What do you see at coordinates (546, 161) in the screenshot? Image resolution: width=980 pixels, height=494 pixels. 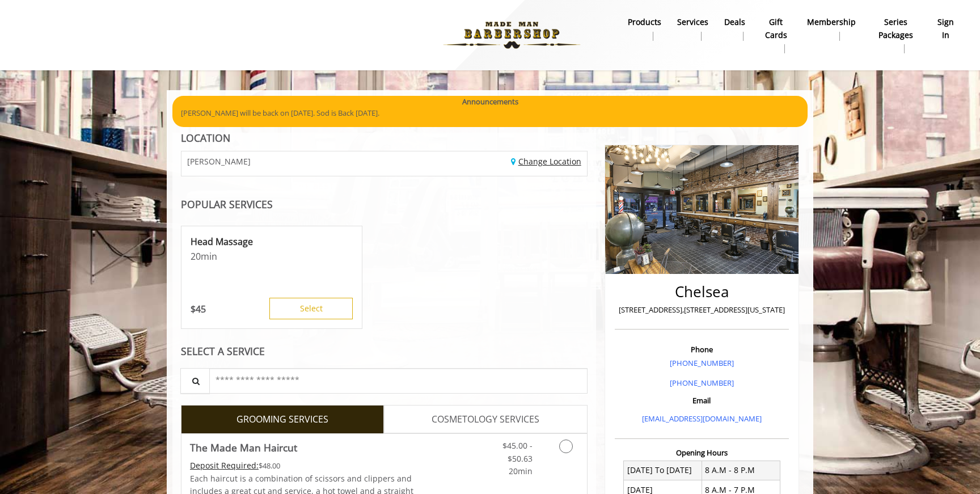 I see `a: Change Location` at bounding box center [546, 161].